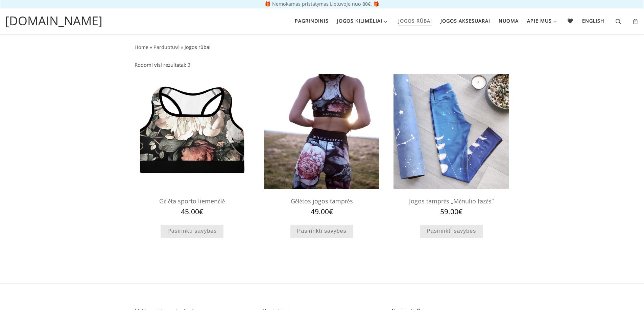  I want to click on a: Pagrindinis, so click(311, 21).